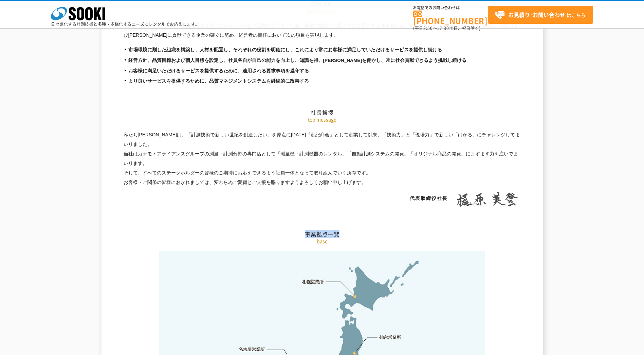 This screenshot has height=355, width=644. Describe the element at coordinates (313, 281) in the screenshot. I see `a: 札幌営業所` at that location.